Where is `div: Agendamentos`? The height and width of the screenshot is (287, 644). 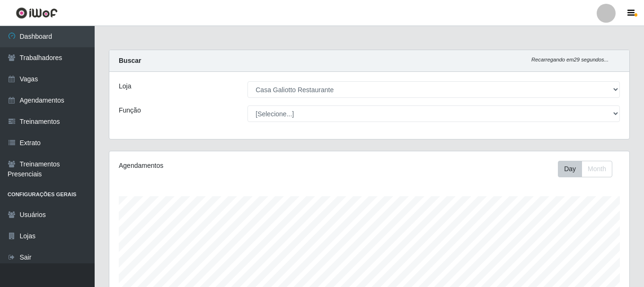 div: Agendamentos is located at coordinates (219, 166).